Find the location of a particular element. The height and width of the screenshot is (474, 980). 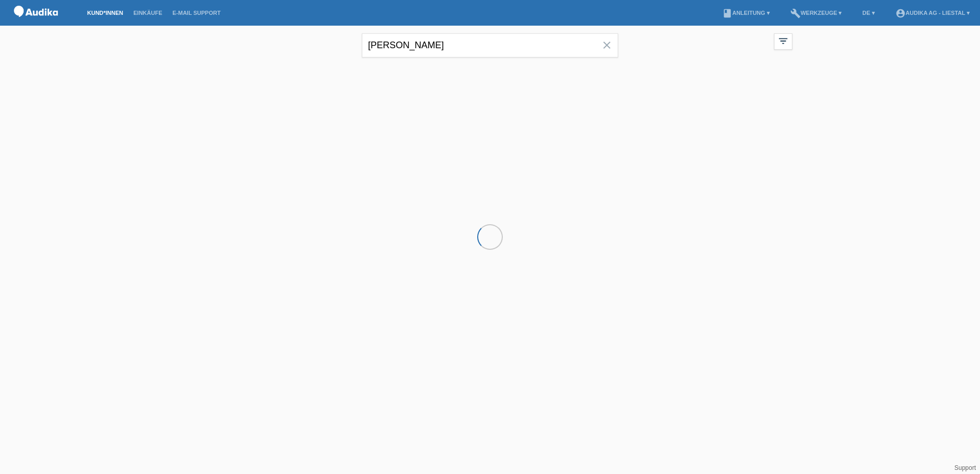

a: Einkäufe is located at coordinates (148, 13).